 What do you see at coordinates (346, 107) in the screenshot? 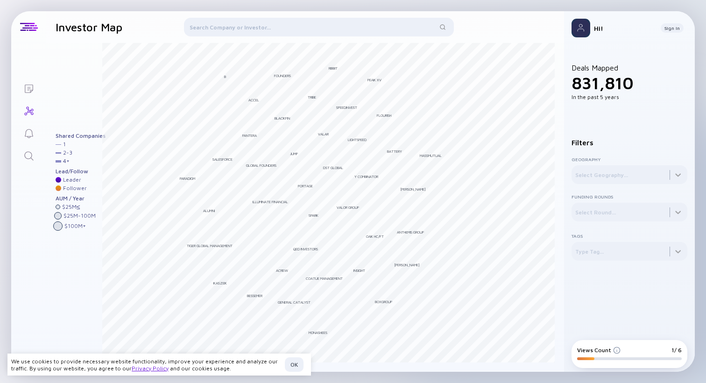
I see `div: Speedinvest` at bounding box center [346, 107].